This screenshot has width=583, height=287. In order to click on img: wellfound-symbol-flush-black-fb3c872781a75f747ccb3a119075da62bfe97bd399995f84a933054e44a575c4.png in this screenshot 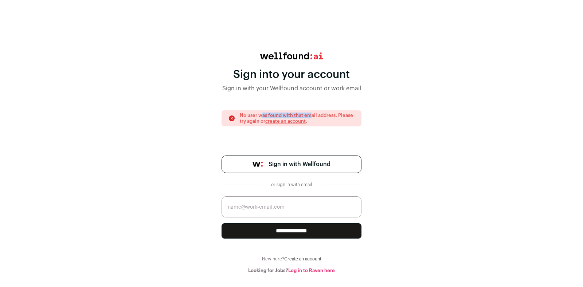, I will do `click(258, 164)`.